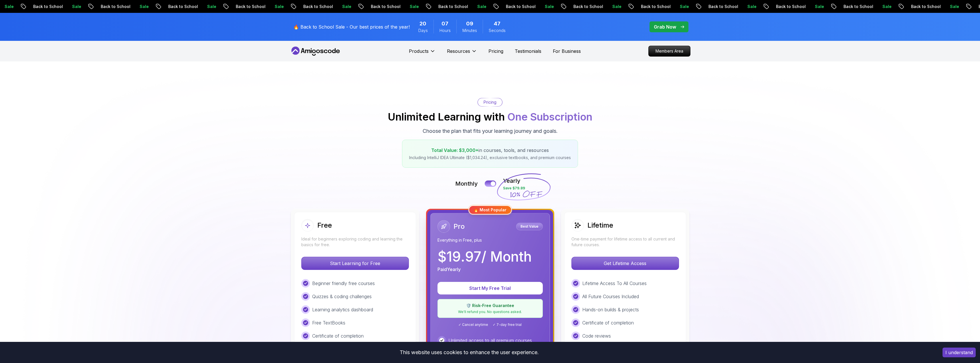  I want to click on p: Get Lifetime Access, so click(626, 263).